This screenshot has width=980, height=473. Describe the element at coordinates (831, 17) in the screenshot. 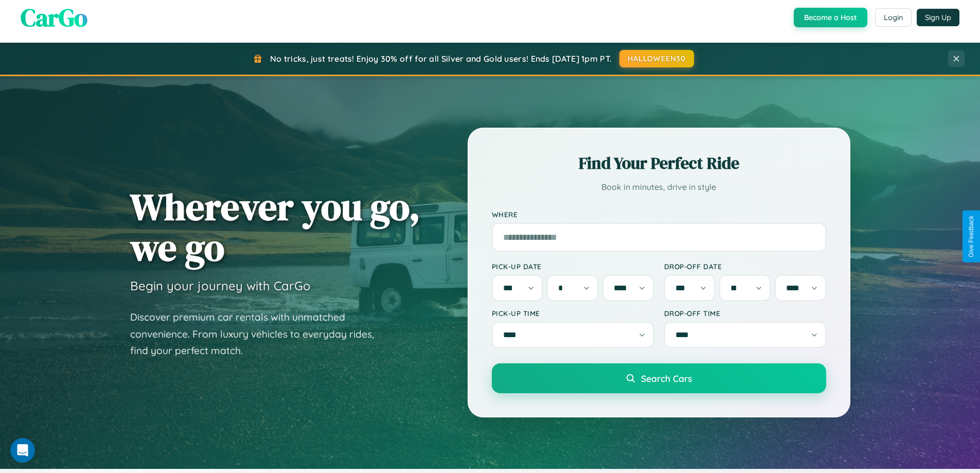

I see `button: Become a Host` at that location.